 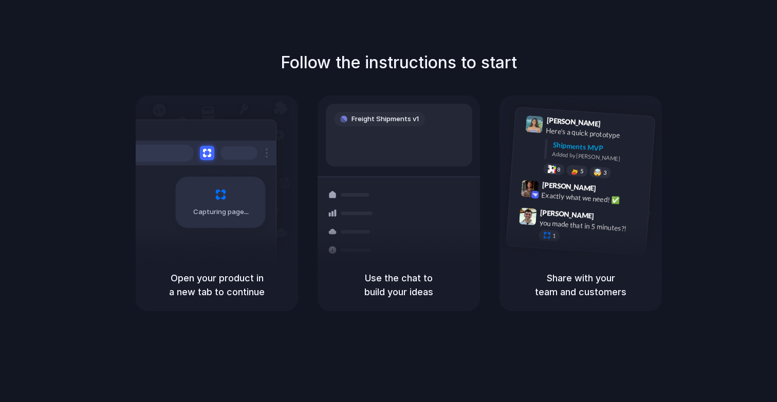 I want to click on span: Capturing page, so click(x=221, y=212).